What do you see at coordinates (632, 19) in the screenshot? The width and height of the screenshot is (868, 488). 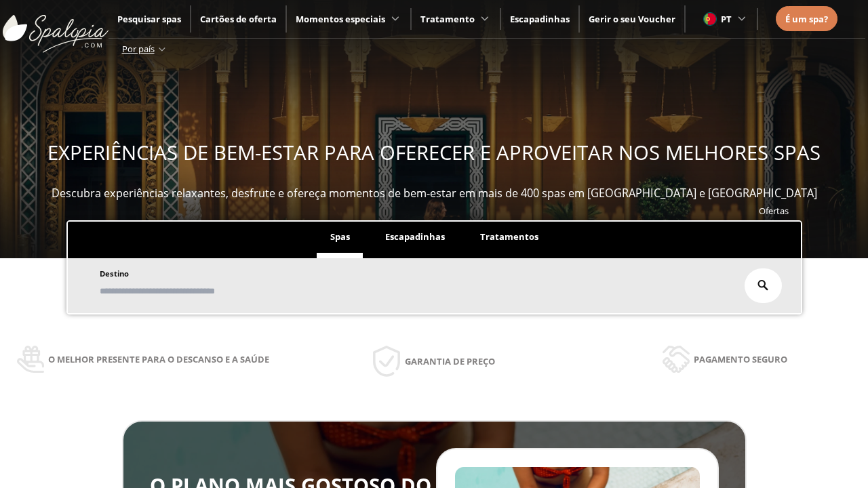 I see `span: Gerir o seu Voucher` at bounding box center [632, 19].